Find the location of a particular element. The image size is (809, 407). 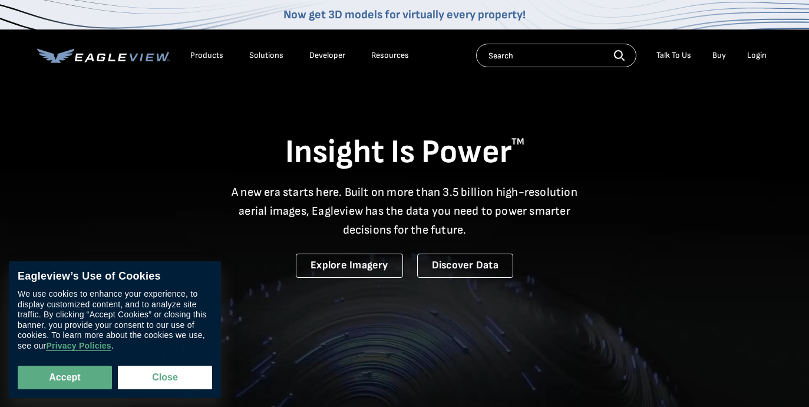

a: Discover Data is located at coordinates (465, 265).